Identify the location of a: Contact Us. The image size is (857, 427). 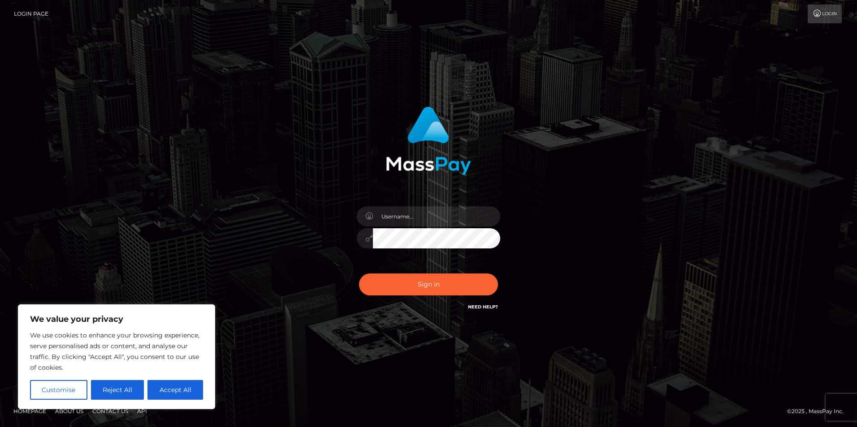
(110, 411).